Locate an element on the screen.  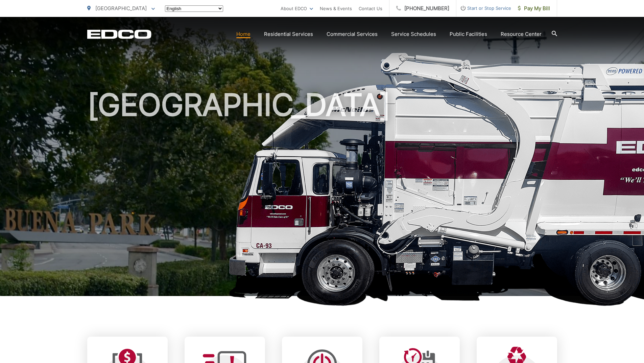
a: News & Events is located at coordinates (336, 8).